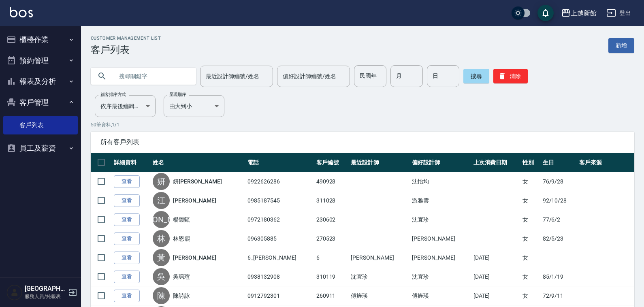 This screenshot has height=307, width=644. I want to click on a: 陳詩詠, so click(182, 296).